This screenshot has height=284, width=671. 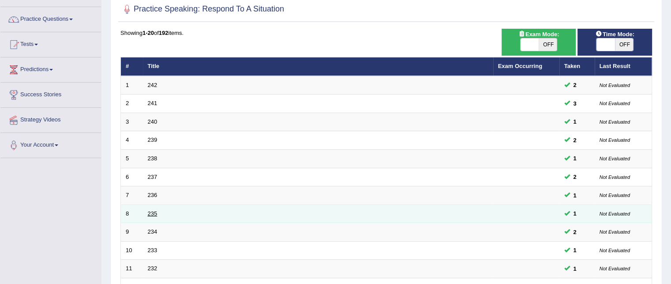 I want to click on td: 11, so click(x=132, y=269).